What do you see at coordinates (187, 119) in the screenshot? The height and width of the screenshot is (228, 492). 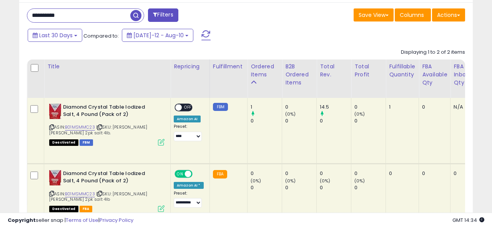 I see `div: Amazon AI` at bounding box center [187, 119].